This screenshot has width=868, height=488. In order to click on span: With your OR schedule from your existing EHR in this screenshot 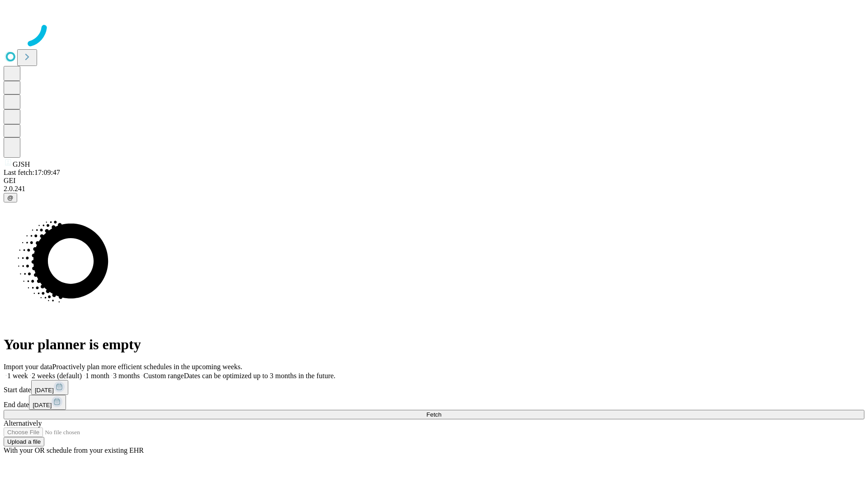, I will do `click(74, 450)`.